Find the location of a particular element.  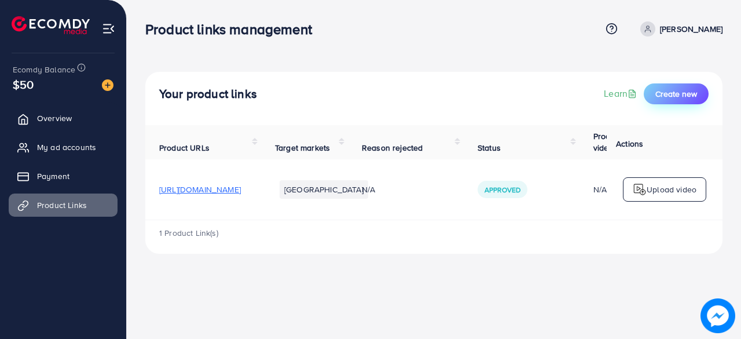

span: Overview is located at coordinates (54, 118).